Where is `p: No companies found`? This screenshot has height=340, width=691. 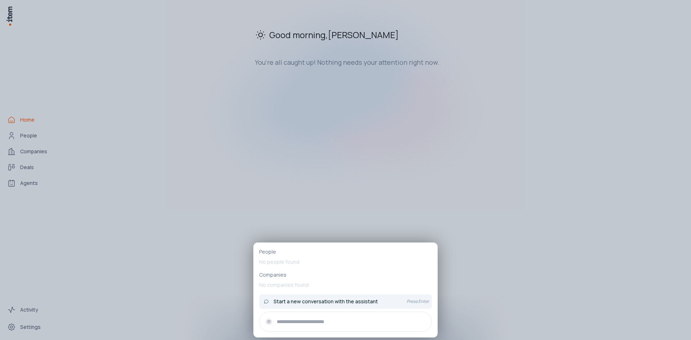 p: No companies found is located at coordinates (346, 285).